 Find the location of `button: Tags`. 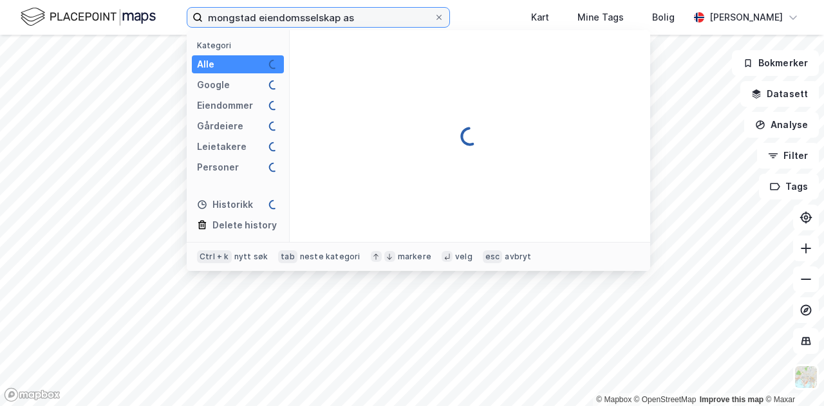

button: Tags is located at coordinates (789, 187).